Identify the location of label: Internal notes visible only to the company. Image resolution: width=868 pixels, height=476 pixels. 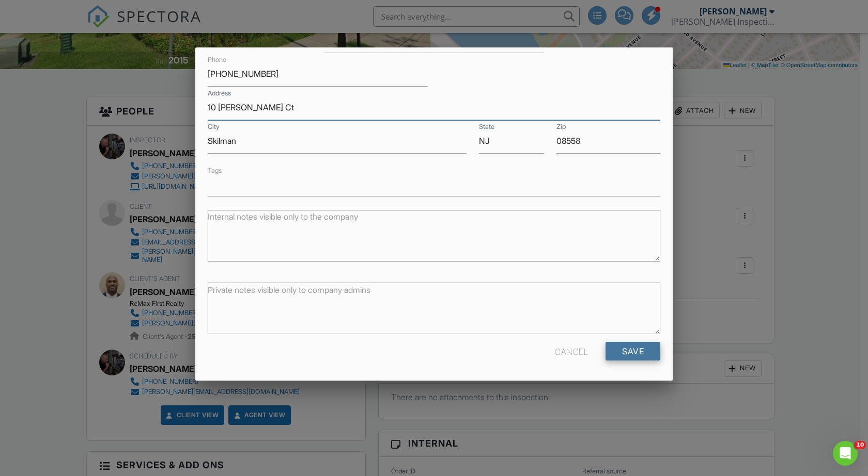
(282, 217).